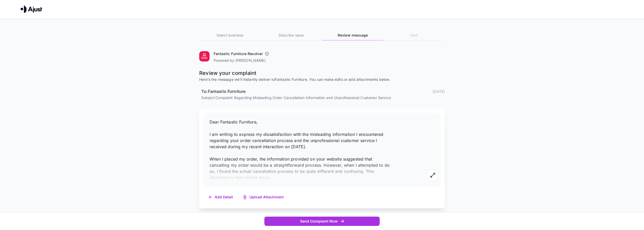 Image resolution: width=644 pixels, height=230 pixels. What do you see at coordinates (221, 197) in the screenshot?
I see `button: Add Detail` at bounding box center [221, 197].